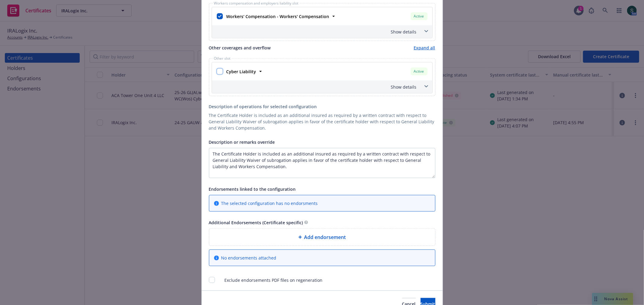 This screenshot has height=305, width=644. I want to click on span: Other slot, so click(222, 59).